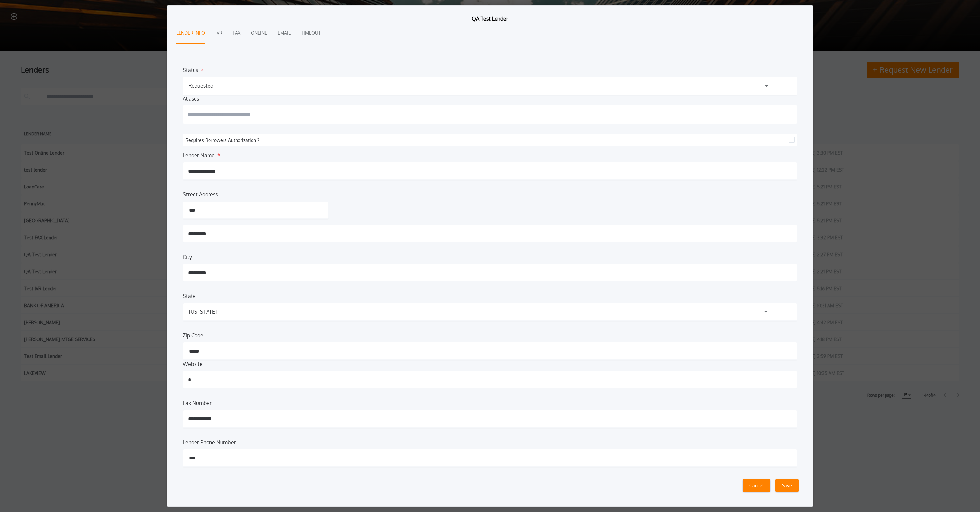 The image size is (980, 512). I want to click on label: Street Address, so click(200, 193).